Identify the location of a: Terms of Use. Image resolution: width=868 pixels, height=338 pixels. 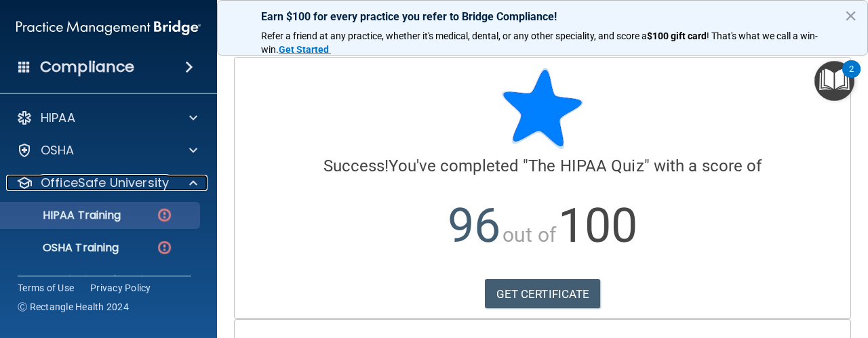
(45, 288).